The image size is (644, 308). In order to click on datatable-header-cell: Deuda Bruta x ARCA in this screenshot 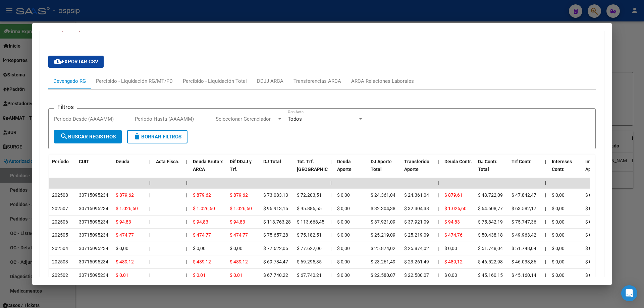, I will do `click(208, 169)`.